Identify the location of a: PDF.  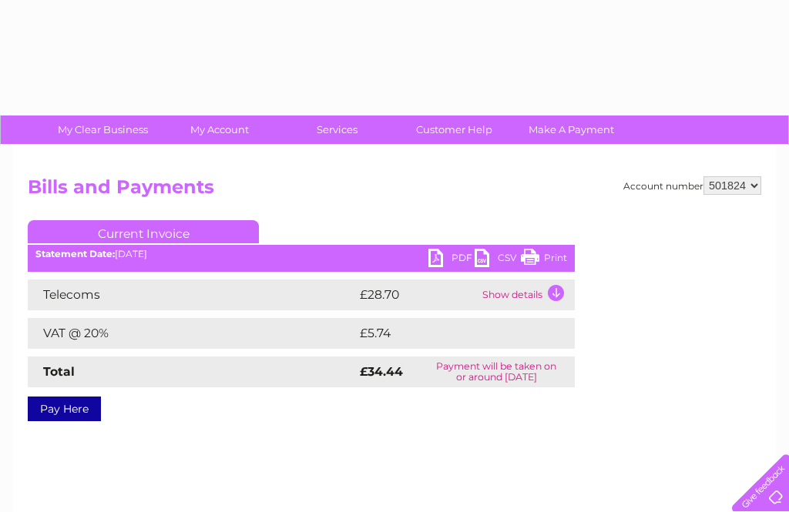
(451, 260).